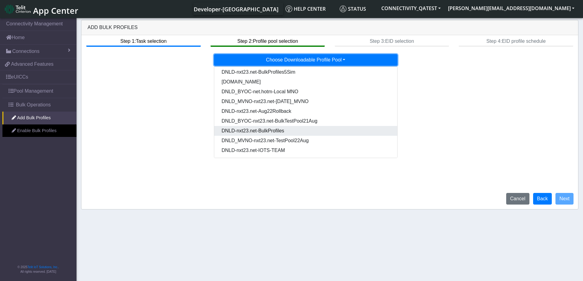 The image size is (583, 281). Describe the element at coordinates (310, 9) in the screenshot. I see `a: Help center` at that location.